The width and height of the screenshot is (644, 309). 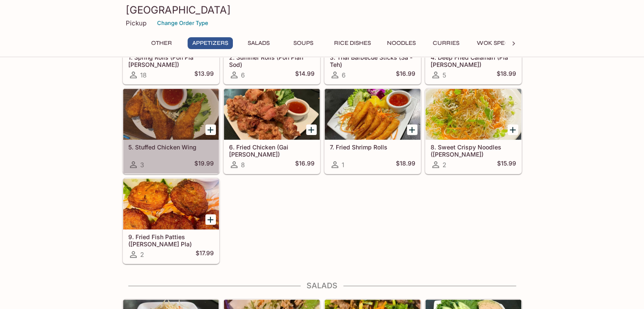 I want to click on button: Add 5. Stuffed Chicken Wing, so click(x=210, y=130).